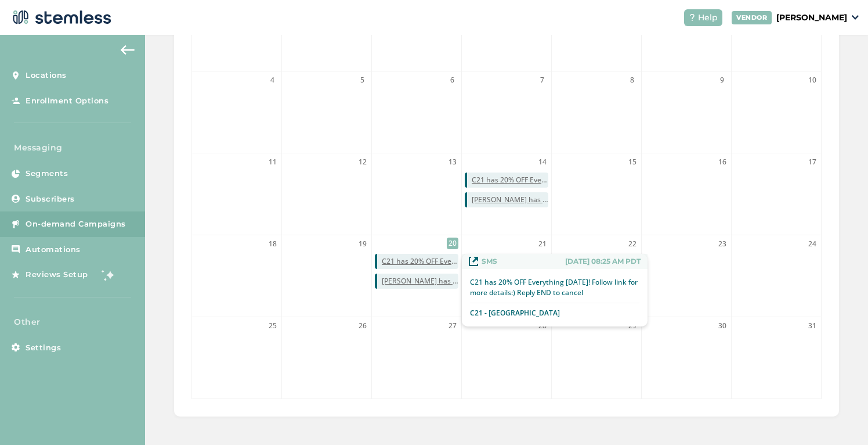 Image resolution: width=868 pixels, height=445 pixels. Describe the element at coordinates (272, 80) in the screenshot. I see `span: 4` at that location.